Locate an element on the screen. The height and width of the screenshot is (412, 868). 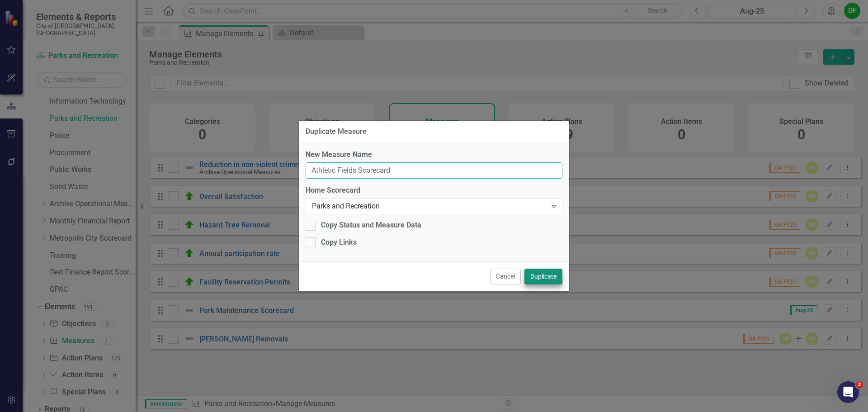
button: Cancel is located at coordinates (505, 277).